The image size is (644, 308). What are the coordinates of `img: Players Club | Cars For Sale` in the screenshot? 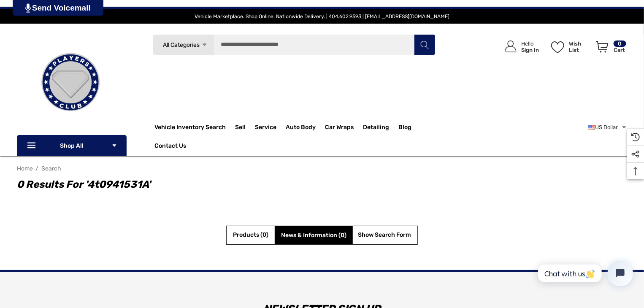 It's located at (71, 82).